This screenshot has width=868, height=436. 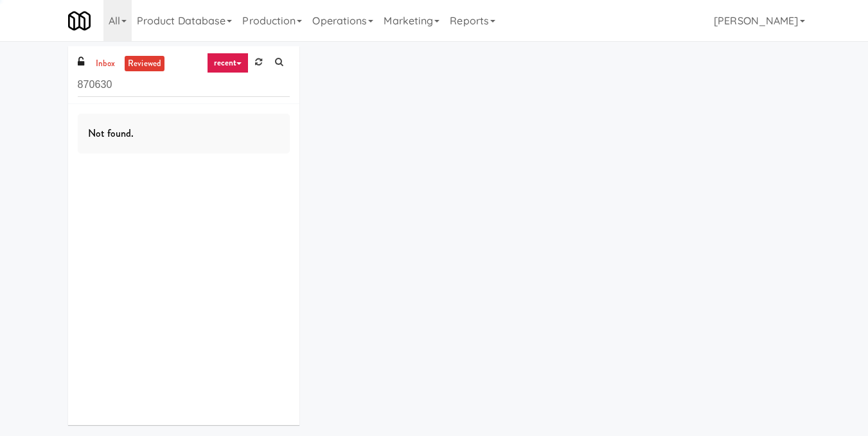 I want to click on span: Not found., so click(x=112, y=133).